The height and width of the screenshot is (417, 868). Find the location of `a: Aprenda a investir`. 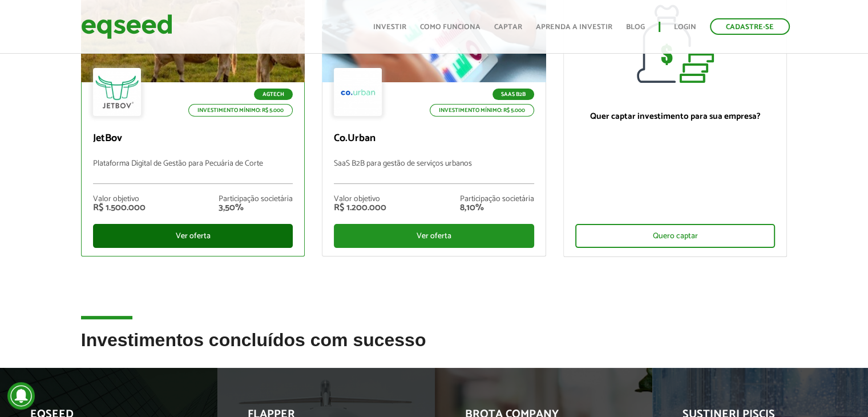

a: Aprenda a investir is located at coordinates (574, 27).